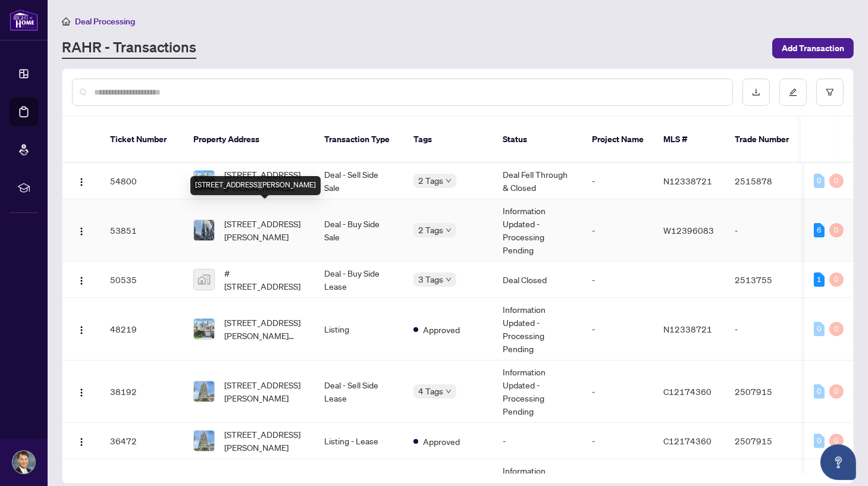 The width and height of the screenshot is (868, 486). I want to click on td: 50535, so click(142, 280).